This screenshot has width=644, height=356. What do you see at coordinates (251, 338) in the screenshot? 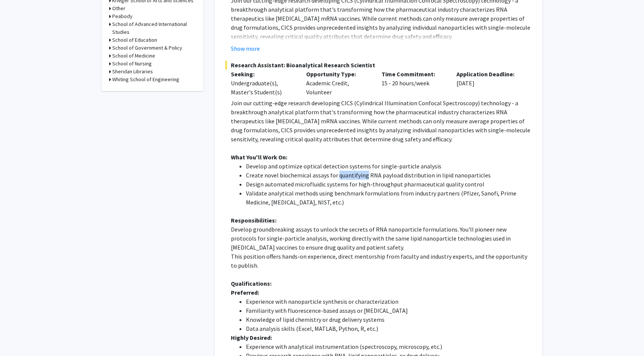
I see `strong: Highly Desired:` at bounding box center [251, 338].